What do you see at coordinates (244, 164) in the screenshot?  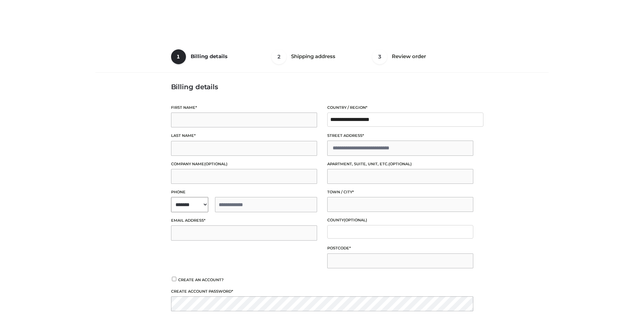 I see `label: Company name` at bounding box center [244, 164].